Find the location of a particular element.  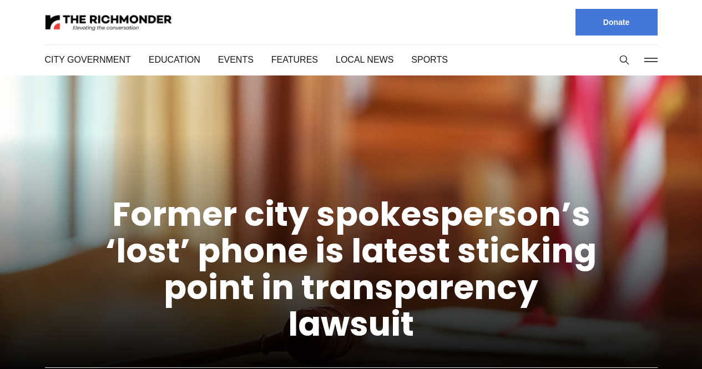

a: Local News is located at coordinates (354, 59).